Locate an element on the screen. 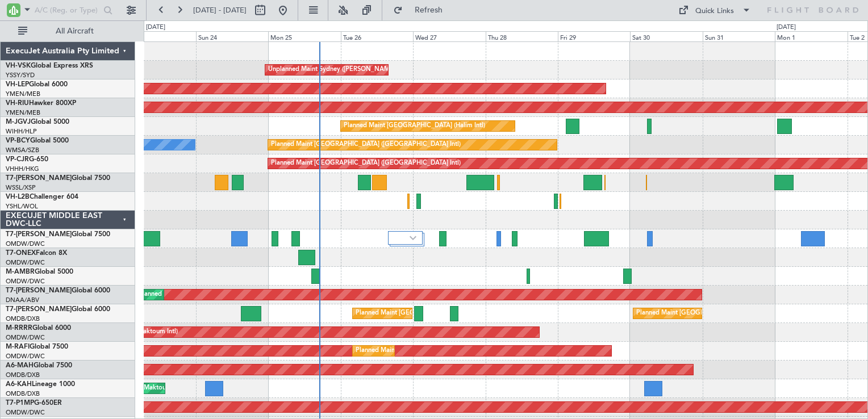  a: M-RRRRGlobal 6000 is located at coordinates (38, 328).